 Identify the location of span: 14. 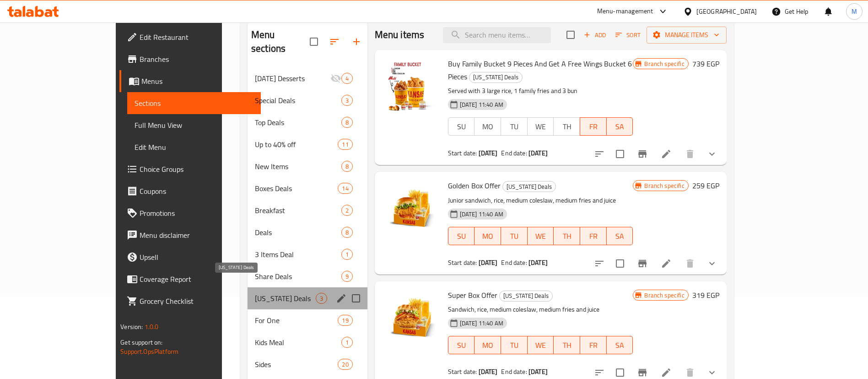
(345, 188).